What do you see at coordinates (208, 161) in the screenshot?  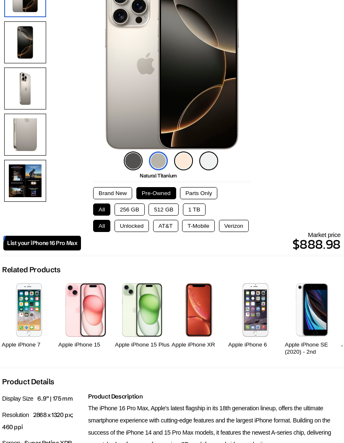 I see `img: white-titanium-icon` at bounding box center [208, 161].